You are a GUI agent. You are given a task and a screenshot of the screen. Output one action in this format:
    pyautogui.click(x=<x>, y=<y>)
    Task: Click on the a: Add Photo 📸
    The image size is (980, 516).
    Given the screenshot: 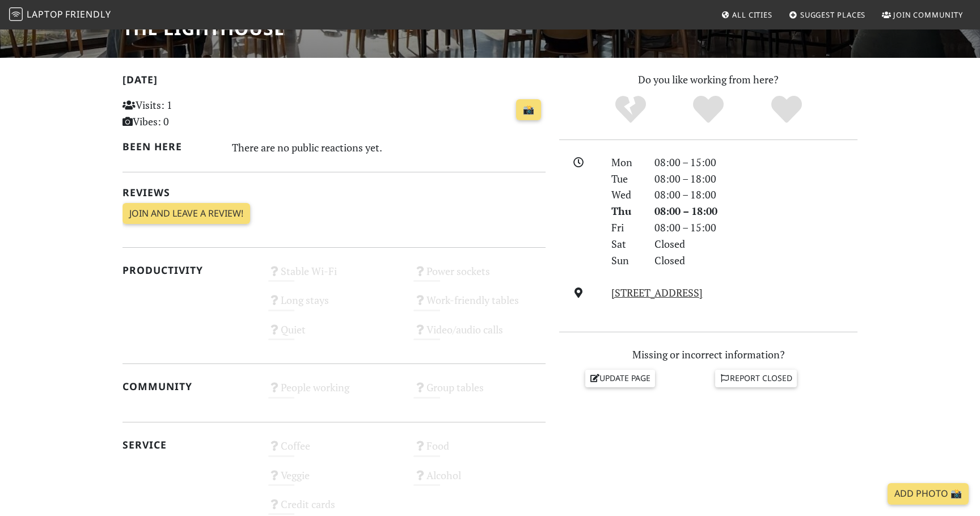 What is the action you would take?
    pyautogui.click(x=928, y=494)
    